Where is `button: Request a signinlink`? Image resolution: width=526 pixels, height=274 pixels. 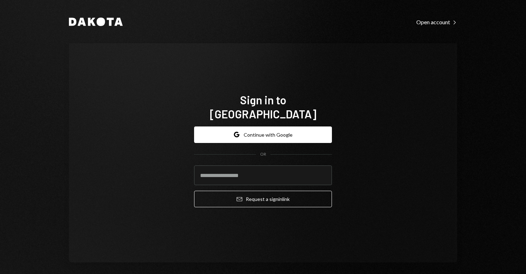
button: Request a signinlink is located at coordinates (263, 199).